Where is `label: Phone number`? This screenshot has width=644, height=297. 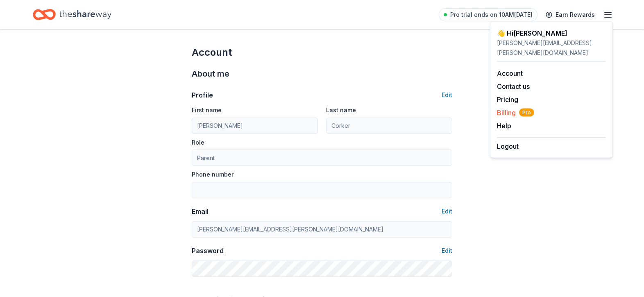
label: Phone number is located at coordinates (213, 175).